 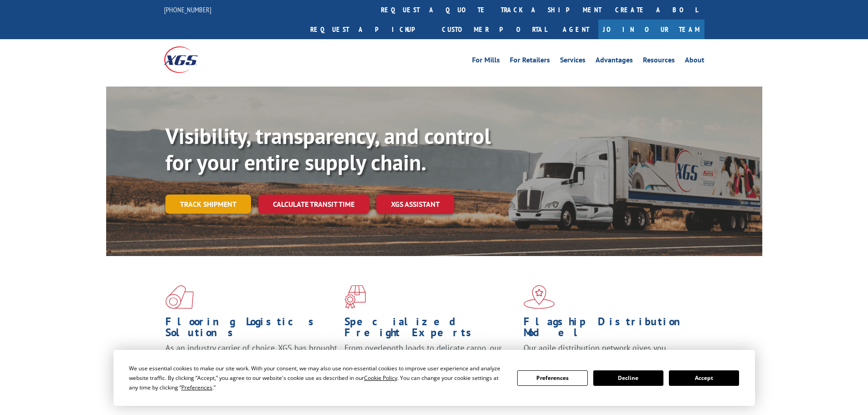 I want to click on a: For Retailers, so click(x=530, y=61).